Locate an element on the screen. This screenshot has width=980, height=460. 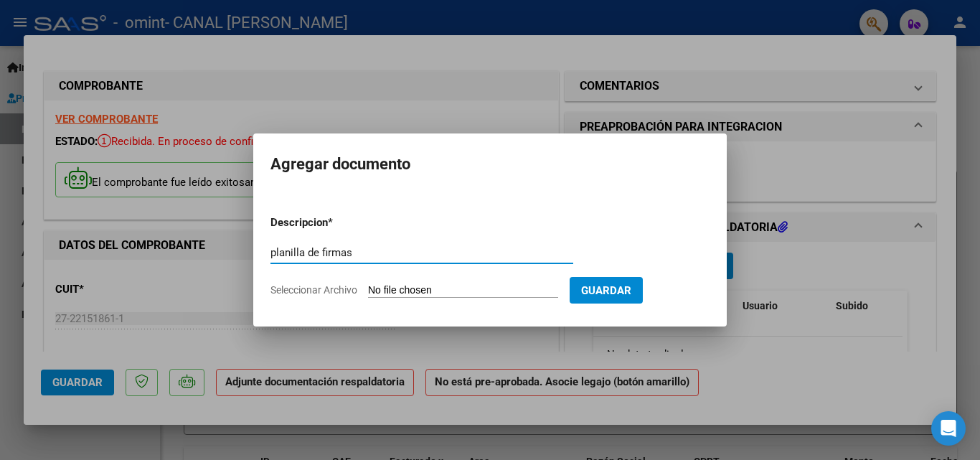
p: Descripcion is located at coordinates (336, 222).